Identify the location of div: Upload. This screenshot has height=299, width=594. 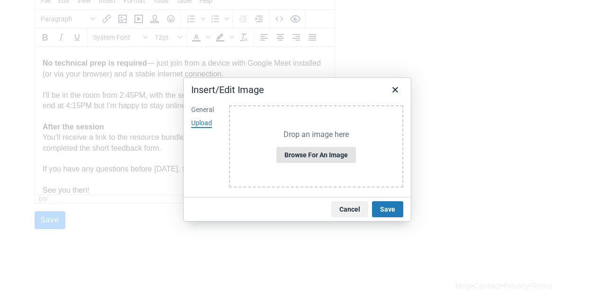
(202, 123).